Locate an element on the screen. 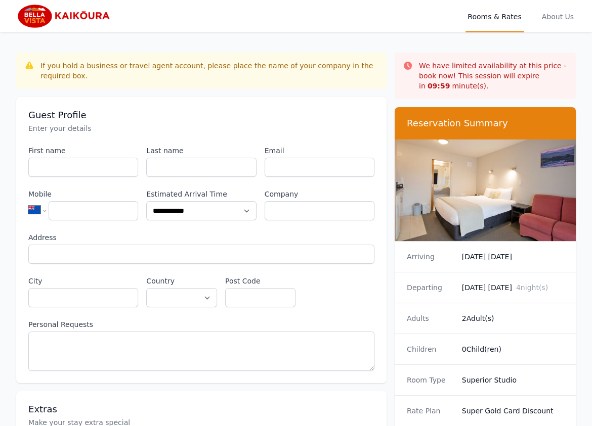 This screenshot has width=592, height=426. img: Superior Studio is located at coordinates (485, 190).